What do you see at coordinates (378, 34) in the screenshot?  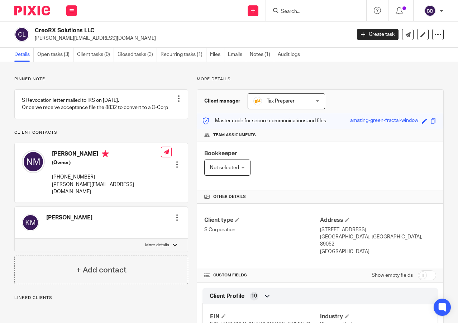 I see `a: Create task` at bounding box center [378, 34].